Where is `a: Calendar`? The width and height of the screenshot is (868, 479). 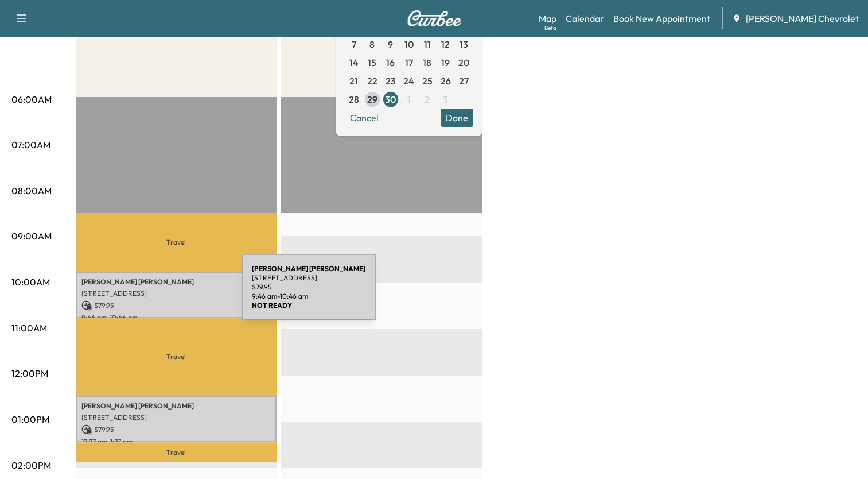
a: Calendar is located at coordinates (584, 18).